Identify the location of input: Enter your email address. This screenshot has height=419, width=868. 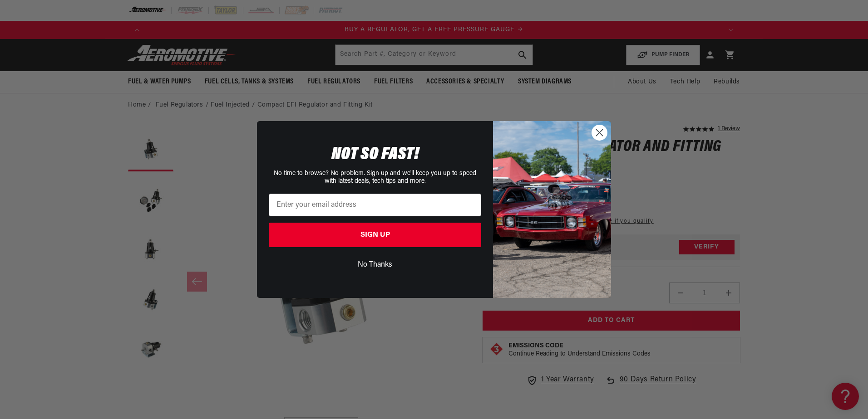
(374, 206).